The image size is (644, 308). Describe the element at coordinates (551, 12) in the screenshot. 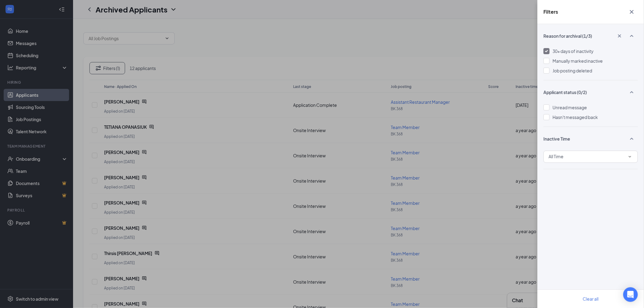

I see `h5: Filters` at that location.